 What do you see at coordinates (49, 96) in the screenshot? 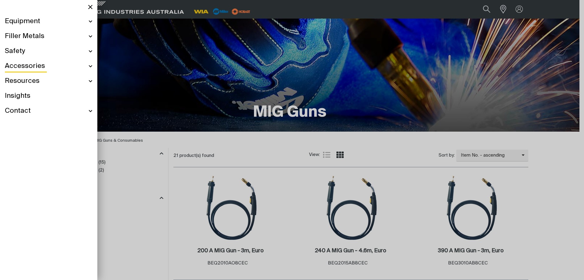
I see `a: Insights` at bounding box center [49, 96].